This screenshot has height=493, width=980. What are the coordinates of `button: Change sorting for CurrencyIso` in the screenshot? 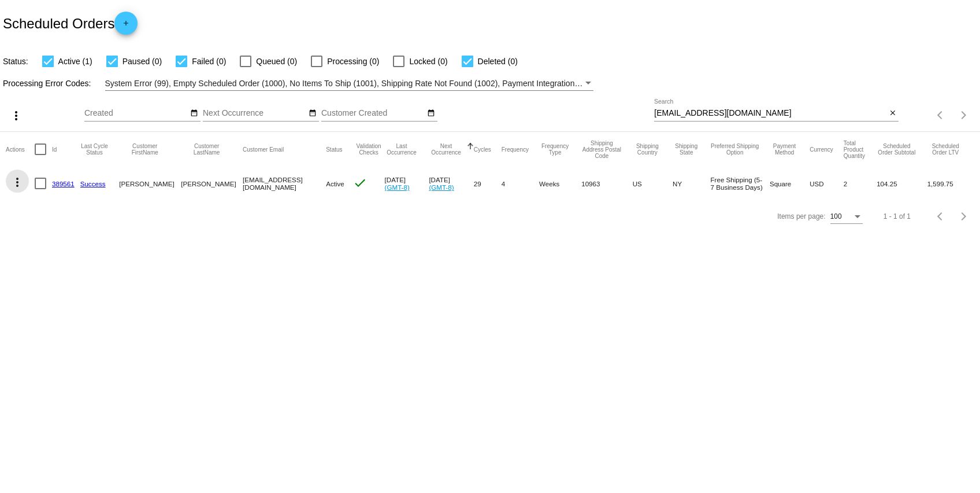 It's located at (821, 149).